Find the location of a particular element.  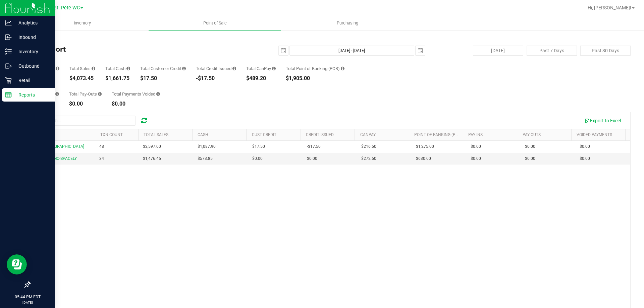

i: Sum of all successful, non-voided payment transaction amounts (excluding tips and transaction fee... is located at coordinates (93, 68).